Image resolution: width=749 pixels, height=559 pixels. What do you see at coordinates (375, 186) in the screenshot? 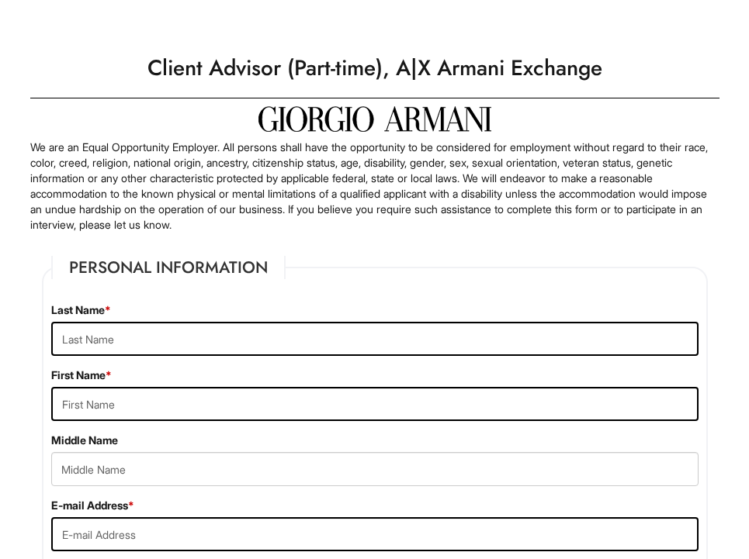
I see `p: We are an Equal Opportunity Employer. All persons shall have the opportunity to be considered for...` at bounding box center [375, 186].